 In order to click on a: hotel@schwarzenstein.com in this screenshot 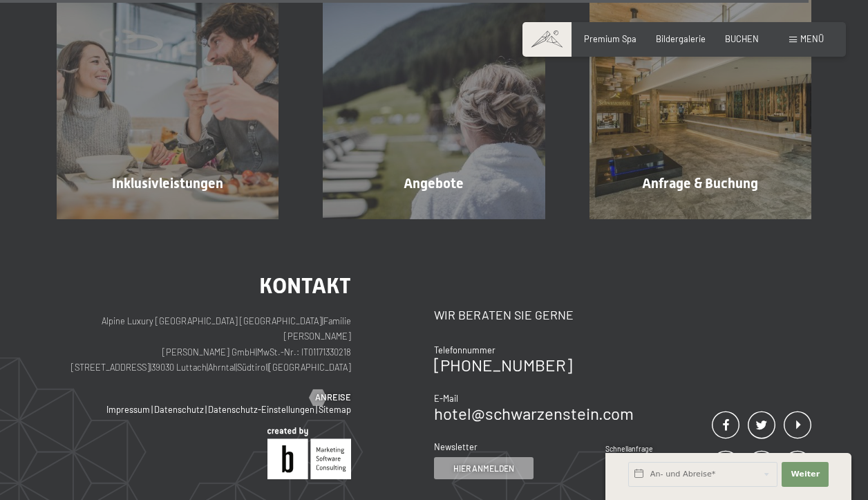, I will do `click(533, 413)`.